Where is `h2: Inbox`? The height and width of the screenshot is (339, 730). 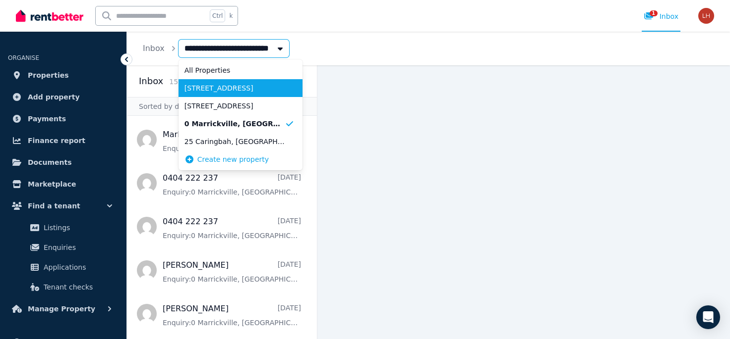 h2: Inbox is located at coordinates (151, 81).